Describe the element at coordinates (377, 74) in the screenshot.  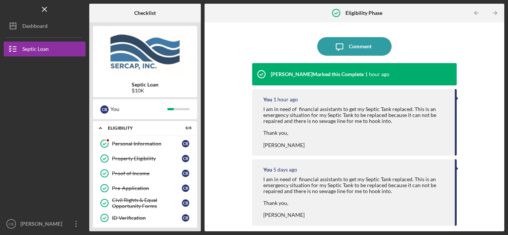
I see `time: 2025-08-27 18:11` at that location.